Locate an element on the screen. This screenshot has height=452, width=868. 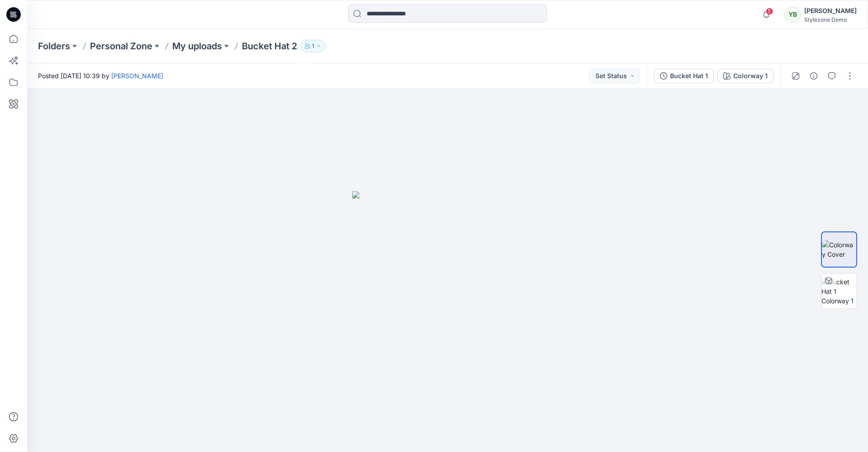
img: Bucket Hat 1 Colorway 1 is located at coordinates (839, 291).